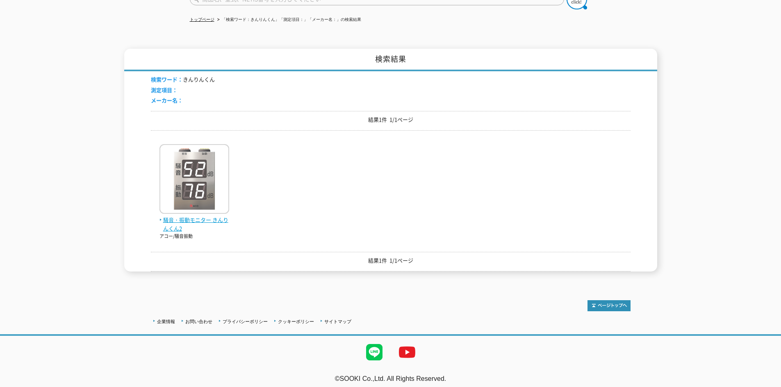 This screenshot has height=387, width=781. What do you see at coordinates (374, 352) in the screenshot?
I see `img: LINE` at bounding box center [374, 352].